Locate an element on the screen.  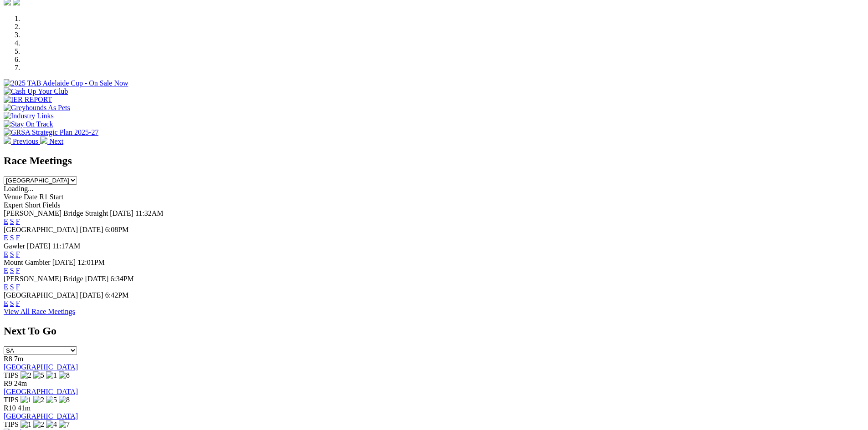
img: Greyhounds As Pets is located at coordinates (37, 108).